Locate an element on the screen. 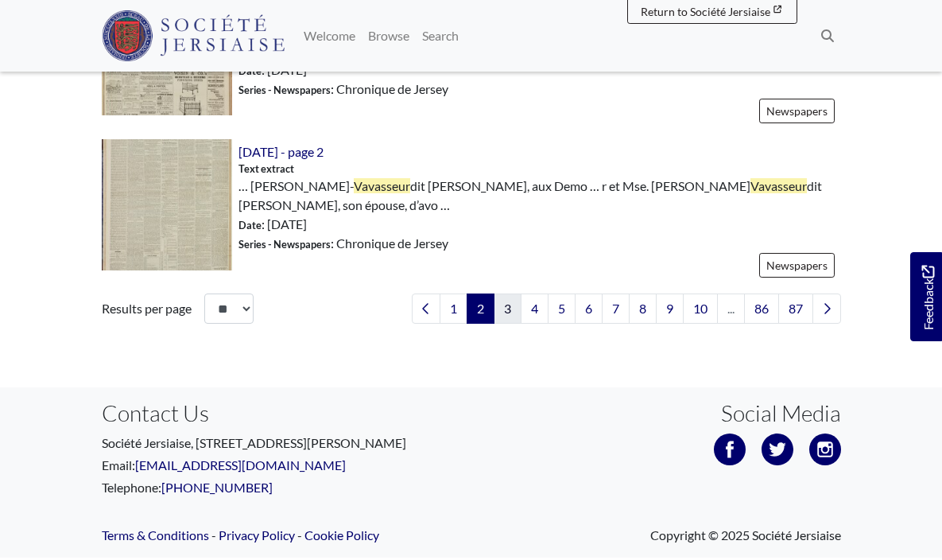 The width and height of the screenshot is (942, 560). span: Return to Société Jersiaise is located at coordinates (706, 11).